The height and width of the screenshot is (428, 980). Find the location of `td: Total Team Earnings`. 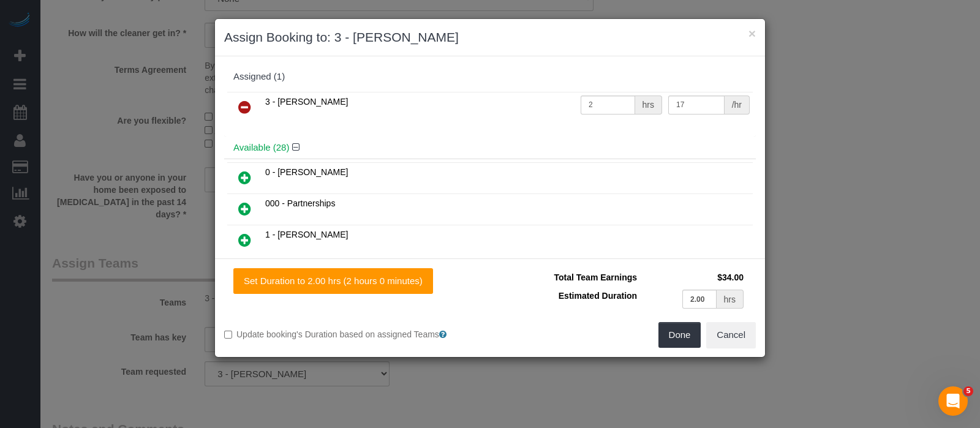

td: Total Team Earnings is located at coordinates (570, 278).